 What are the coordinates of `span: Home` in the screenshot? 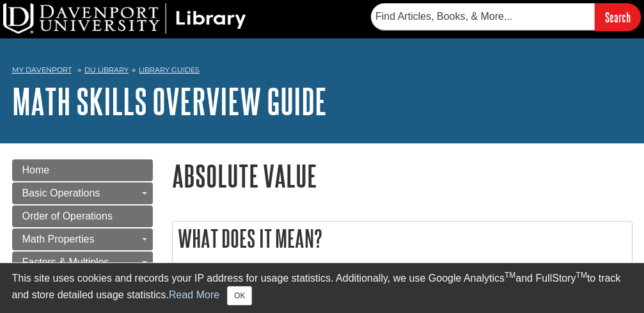 It's located at (36, 170).